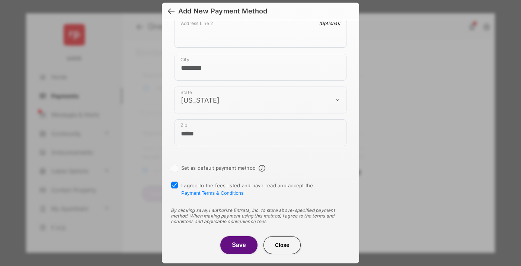  Describe the element at coordinates (261, 67) in the screenshot. I see `div: payment_method_screening[postal_addresses][locality]` at that location.